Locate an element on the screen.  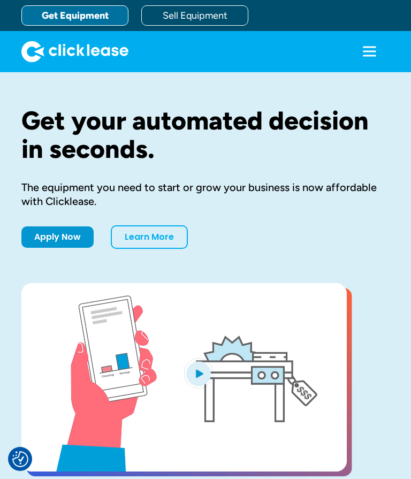
a: Get Equipment is located at coordinates (75, 16).